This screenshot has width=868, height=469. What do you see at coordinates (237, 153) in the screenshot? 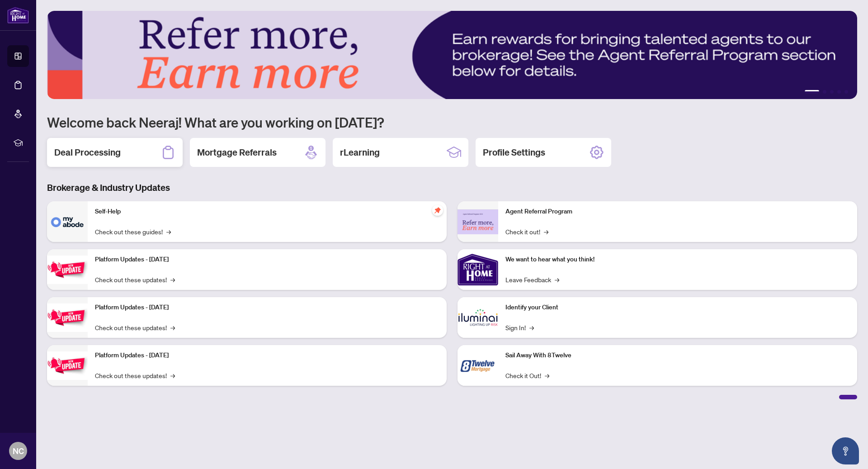
I see `h2: Mortgage Referrals` at bounding box center [237, 153].